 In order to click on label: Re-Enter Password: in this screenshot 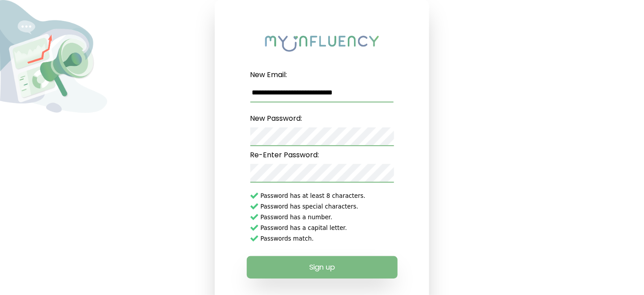, I will do `click(322, 155)`.